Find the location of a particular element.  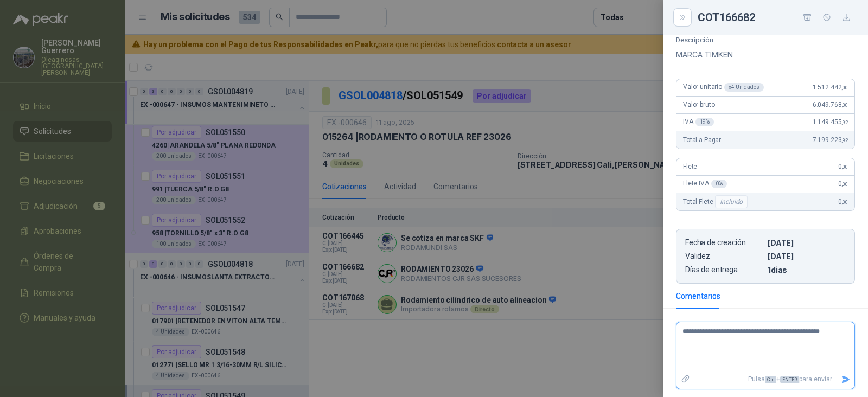

span: Total Flete is located at coordinates (717, 202).